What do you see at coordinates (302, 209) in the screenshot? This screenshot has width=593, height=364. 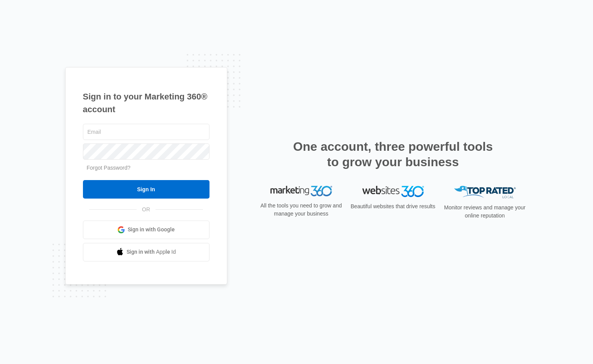 I see `p: All the tools you need to grow and manage your business` at bounding box center [302, 209].